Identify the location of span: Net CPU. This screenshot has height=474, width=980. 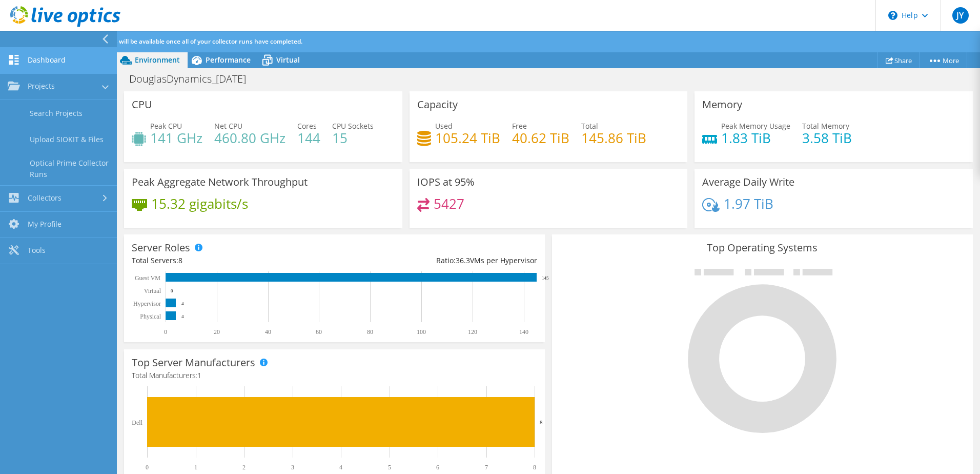
(228, 126).